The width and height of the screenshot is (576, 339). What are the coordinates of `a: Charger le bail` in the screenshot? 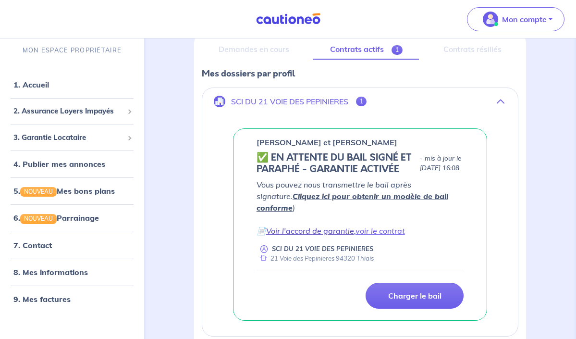 It's located at (414, 295).